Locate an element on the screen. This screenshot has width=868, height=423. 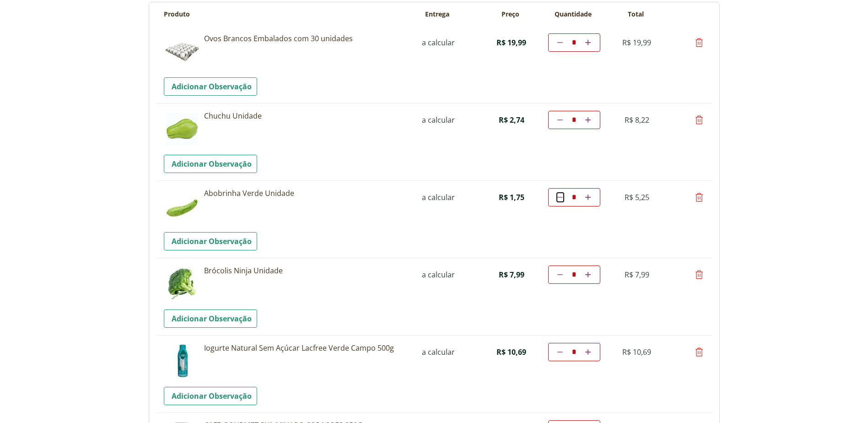
th: Total is located at coordinates (636, 14).